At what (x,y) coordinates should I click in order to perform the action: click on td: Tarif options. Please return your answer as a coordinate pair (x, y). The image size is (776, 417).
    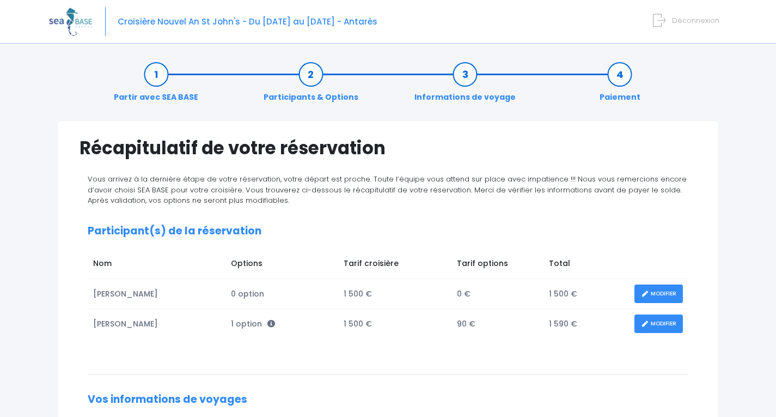
    Looking at the image, I should click on (497, 265).